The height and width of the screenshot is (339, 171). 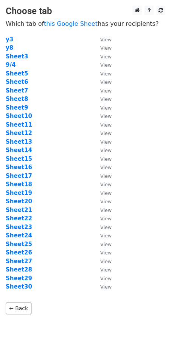 What do you see at coordinates (19, 176) in the screenshot?
I see `a: Sheet17` at bounding box center [19, 176].